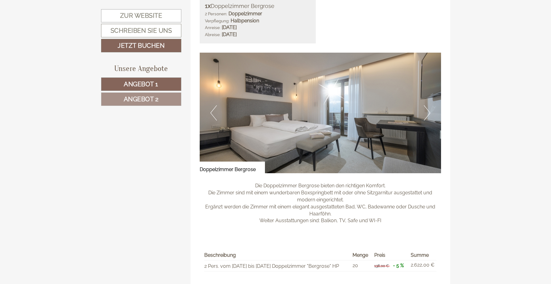  What do you see at coordinates (141, 16) in the screenshot?
I see `a: Zur Website` at bounding box center [141, 16].